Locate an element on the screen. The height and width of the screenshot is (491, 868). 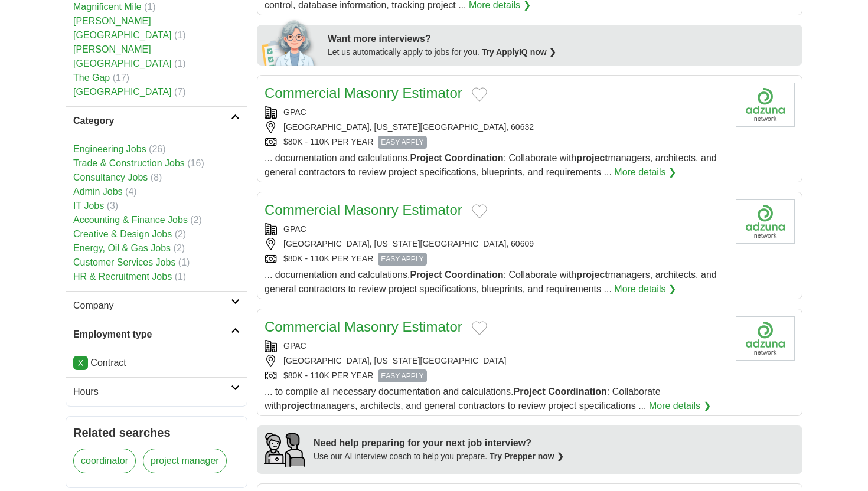
a: Employment type is located at coordinates (157, 335).